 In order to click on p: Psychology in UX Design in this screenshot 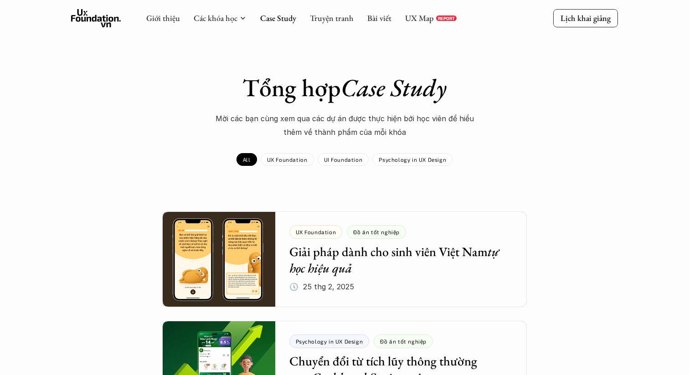, I will do `click(413, 160)`.